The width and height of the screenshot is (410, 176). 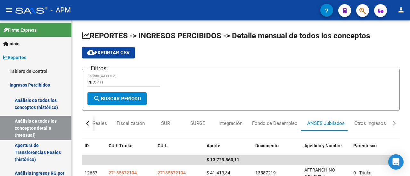 What do you see at coordinates (94, 146) in the screenshot?
I see `datatable-header-cell: ID` at bounding box center [94, 146].